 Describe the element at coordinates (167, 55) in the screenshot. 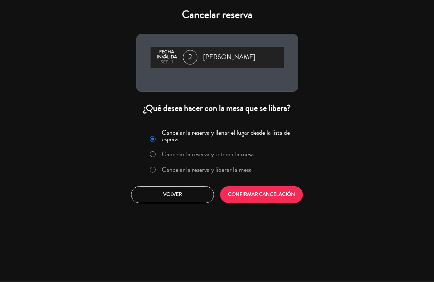

I see `div: Fecha inválida` at that location.